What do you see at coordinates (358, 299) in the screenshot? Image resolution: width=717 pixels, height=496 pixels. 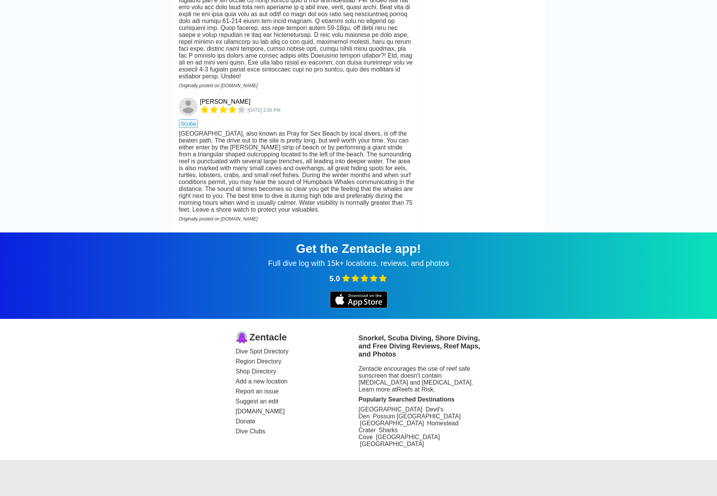 I see `img: iOS app store` at bounding box center [358, 299].